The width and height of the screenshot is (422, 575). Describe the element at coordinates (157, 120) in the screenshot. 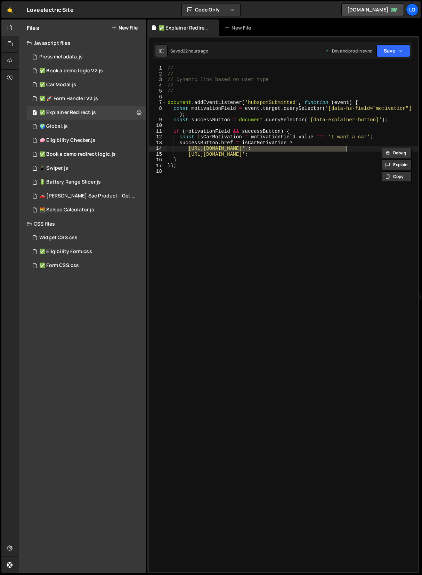

I see `div: 9` at that location.